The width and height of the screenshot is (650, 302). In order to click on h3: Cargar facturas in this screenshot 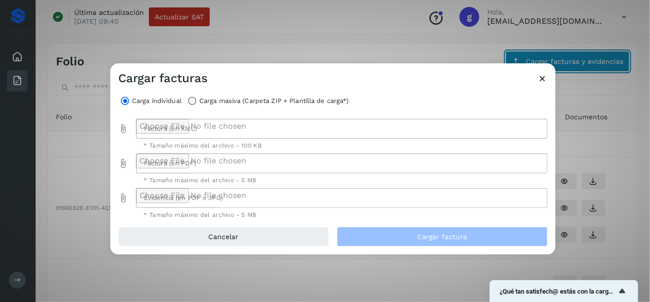, I will do `click(163, 78)`.